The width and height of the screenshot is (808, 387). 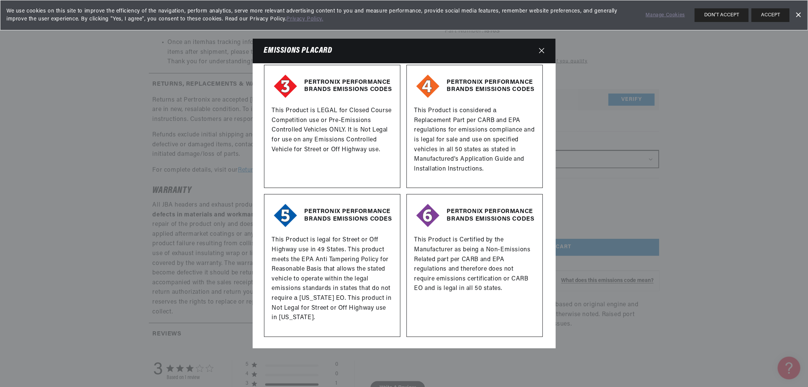 What do you see at coordinates (298, 51) in the screenshot?
I see `h3: EMISSIONS PLACARD` at bounding box center [298, 51].